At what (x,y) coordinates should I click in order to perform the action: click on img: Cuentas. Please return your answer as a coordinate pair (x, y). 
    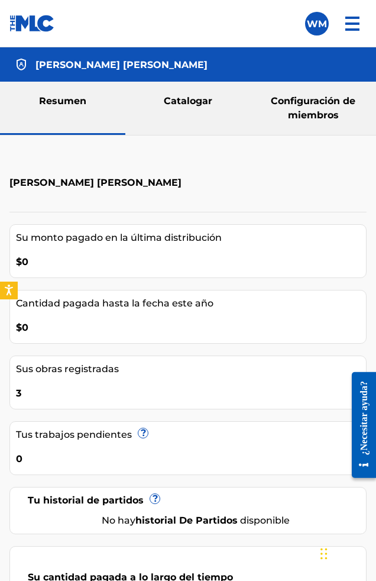
    Looking at the image, I should click on (21, 64).